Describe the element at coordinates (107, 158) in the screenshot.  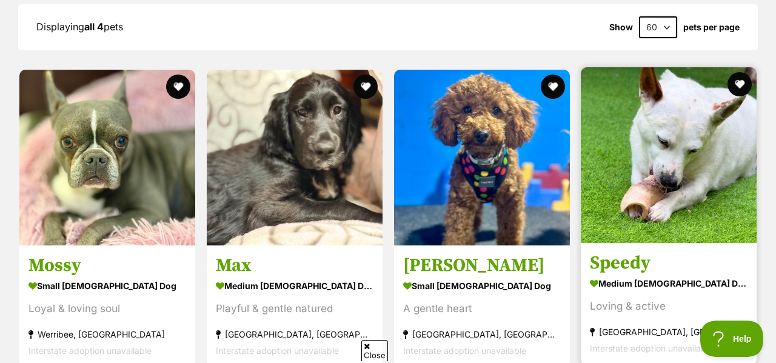
I see `img: Mossy` at that location.